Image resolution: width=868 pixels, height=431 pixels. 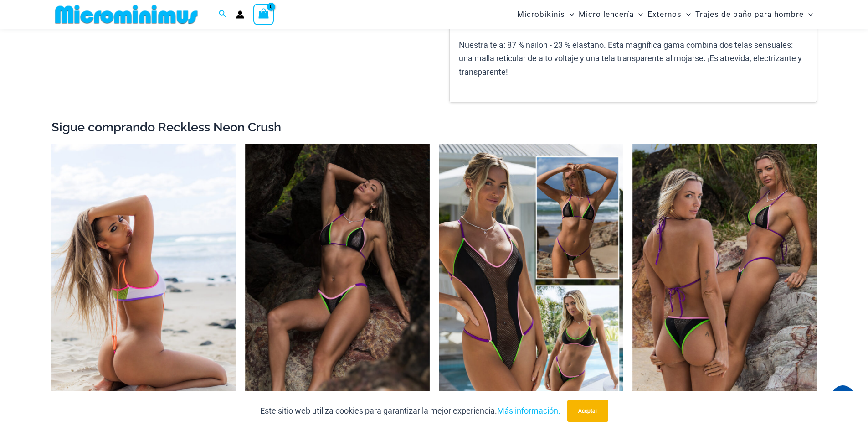 I want to click on a: Trajes de baño para hombreAlternar menúAlternar menú, so click(x=755, y=14).